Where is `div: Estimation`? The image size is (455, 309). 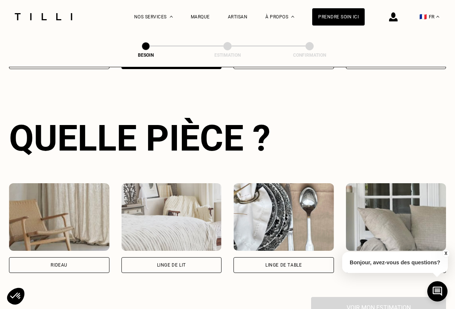 div: Estimation is located at coordinates (228, 55).